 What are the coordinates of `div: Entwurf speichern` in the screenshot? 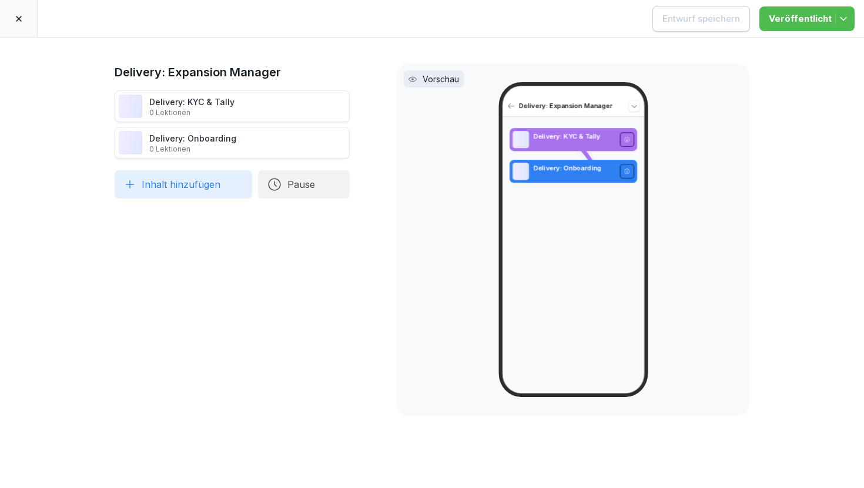 It's located at (701, 19).